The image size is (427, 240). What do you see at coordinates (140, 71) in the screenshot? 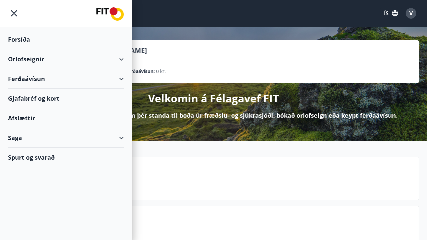
I see `p: Ferðaávísun :` at bounding box center [140, 71].